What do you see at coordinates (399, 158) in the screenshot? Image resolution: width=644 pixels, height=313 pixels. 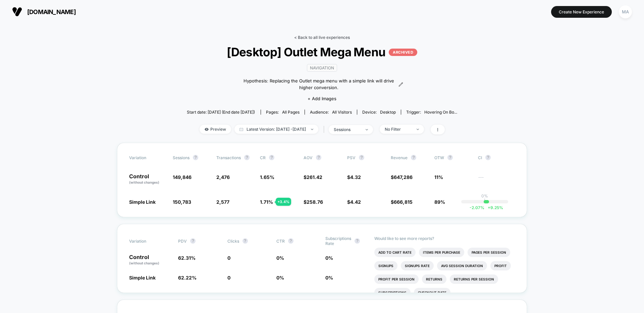 I see `span: Revenue` at bounding box center [399, 158].